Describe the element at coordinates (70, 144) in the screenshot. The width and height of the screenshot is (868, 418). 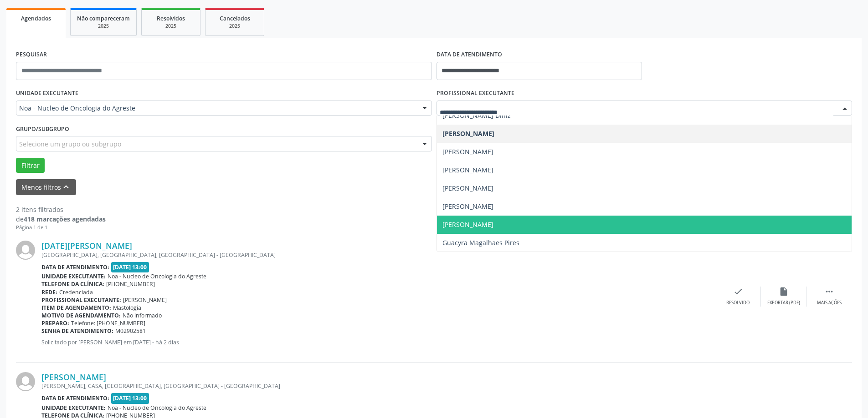
I see `span: Selecione um grupo ou subgrupo` at that location.